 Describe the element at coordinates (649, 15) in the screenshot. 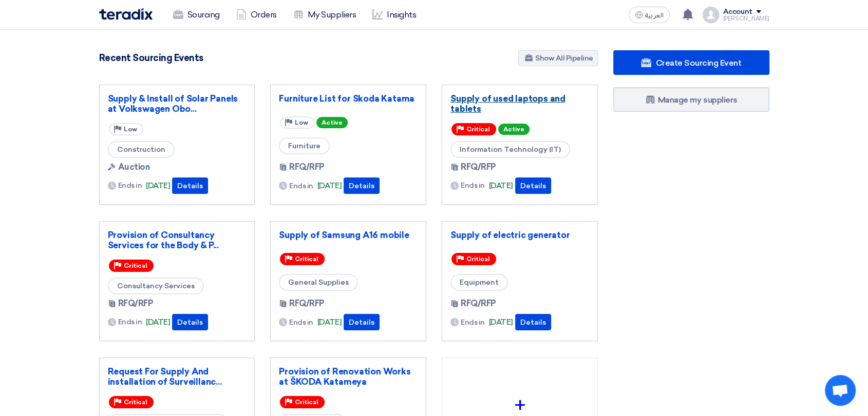

I see `button: العربية` at that location.